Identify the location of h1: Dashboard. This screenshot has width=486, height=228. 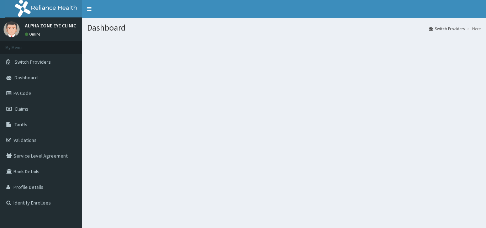
(284, 28).